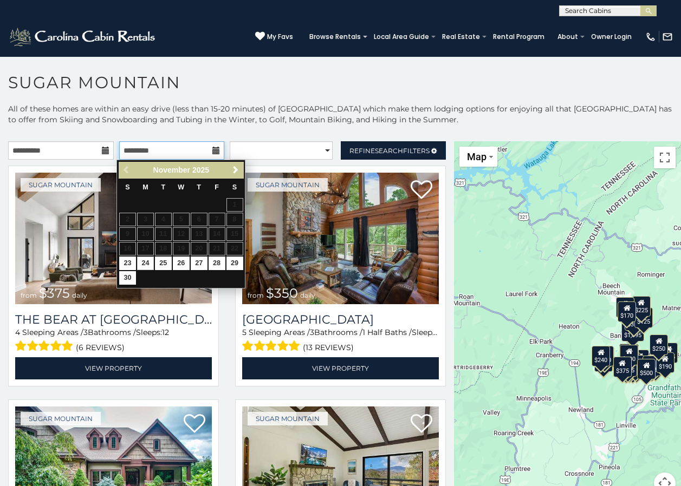 The image size is (681, 486). Describe the element at coordinates (328, 348) in the screenshot. I see `span: (13 reviews)` at that location.